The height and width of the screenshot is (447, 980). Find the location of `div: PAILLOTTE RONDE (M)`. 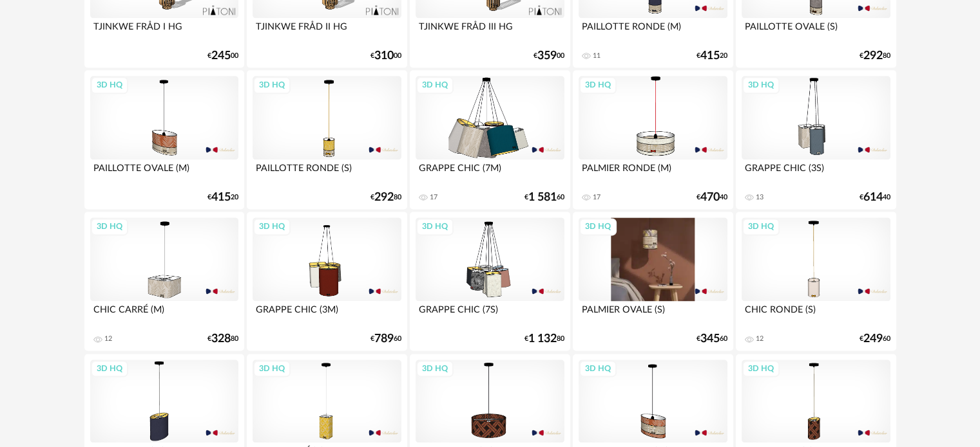

div: PAILLOTTE RONDE (M) is located at coordinates (653, 31).